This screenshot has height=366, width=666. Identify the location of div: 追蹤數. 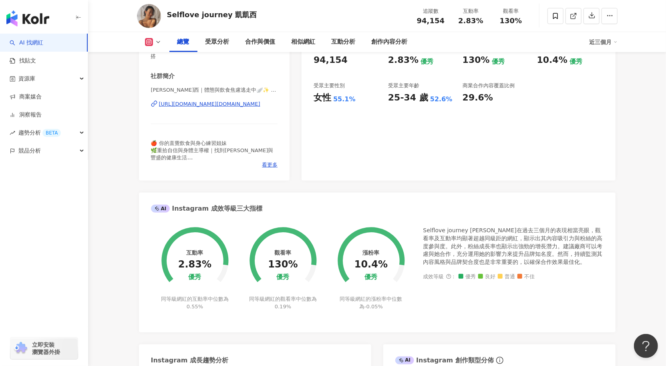
(431, 11).